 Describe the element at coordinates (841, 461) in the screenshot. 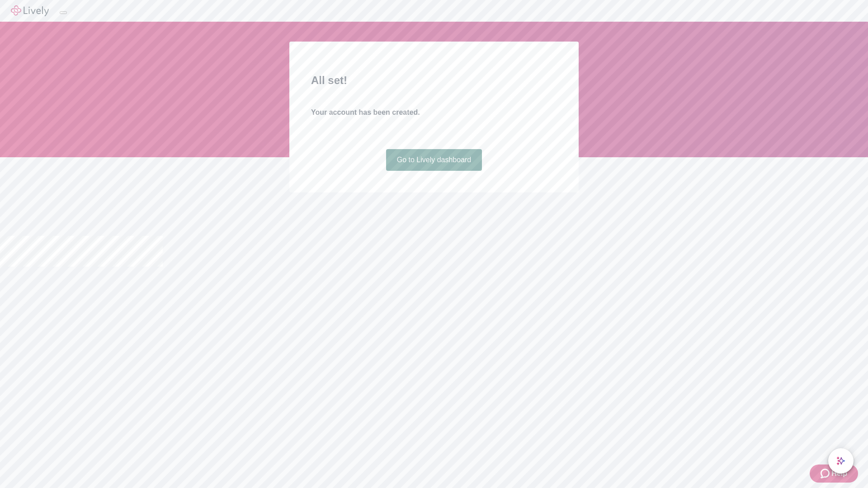

I see `button: chat` at that location.